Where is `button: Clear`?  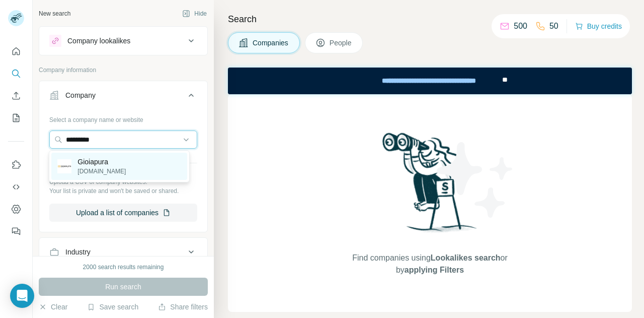 button: Clear is located at coordinates (53, 306).